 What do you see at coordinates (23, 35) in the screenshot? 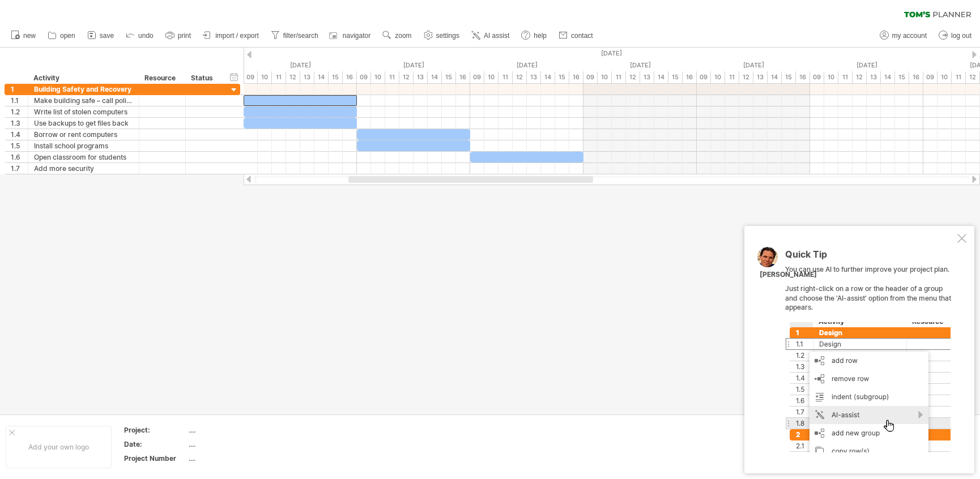
I see `a: new` at bounding box center [23, 35].